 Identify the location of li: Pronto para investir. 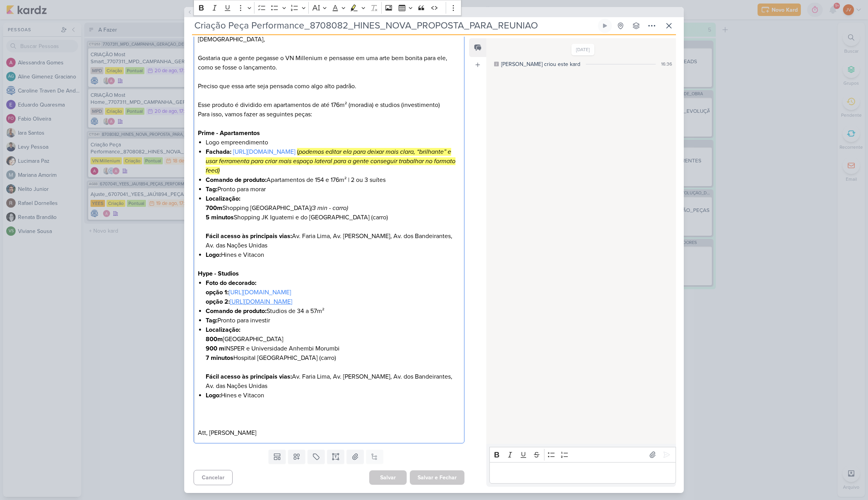
(333, 320).